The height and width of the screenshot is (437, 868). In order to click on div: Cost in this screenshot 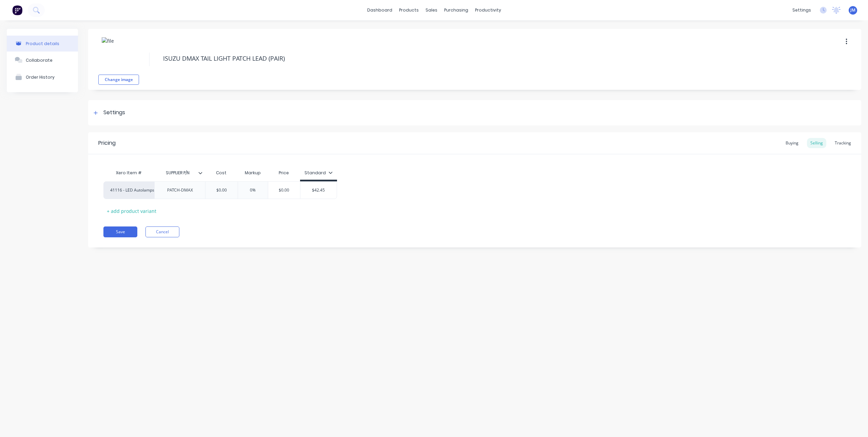, I will do `click(222, 173)`.